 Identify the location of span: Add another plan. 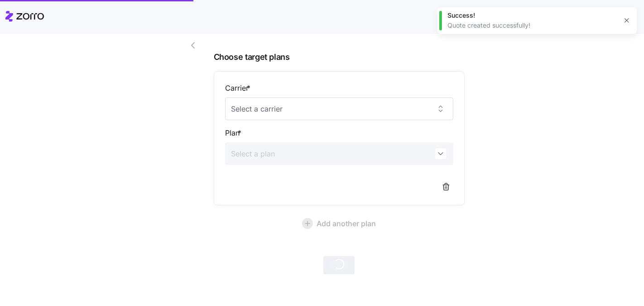
(346, 223).